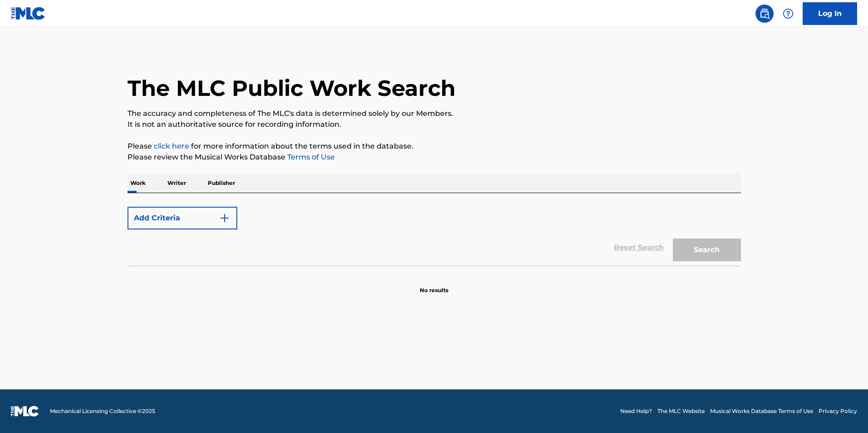 This screenshot has width=868, height=433. I want to click on form: Search Form, so click(434, 234).